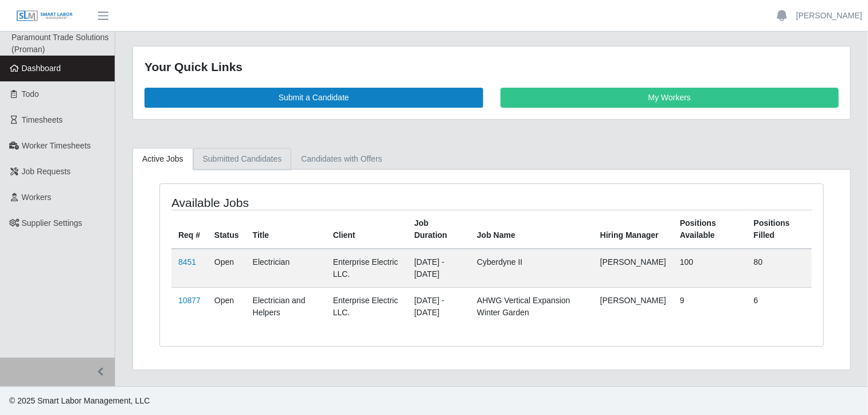  I want to click on th: Title, so click(286, 229).